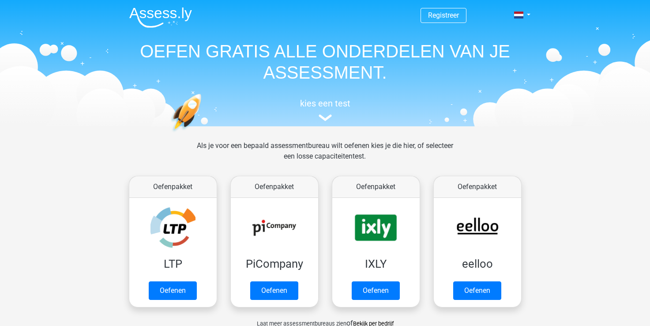 This screenshot has height=326, width=650. I want to click on img: oefenen, so click(203, 133).